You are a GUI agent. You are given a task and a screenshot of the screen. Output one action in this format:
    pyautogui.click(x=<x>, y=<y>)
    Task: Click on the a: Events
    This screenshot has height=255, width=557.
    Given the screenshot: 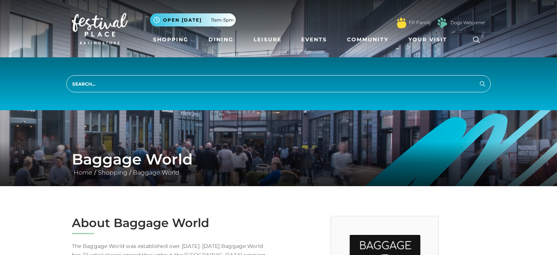 What is the action you would take?
    pyautogui.click(x=314, y=39)
    